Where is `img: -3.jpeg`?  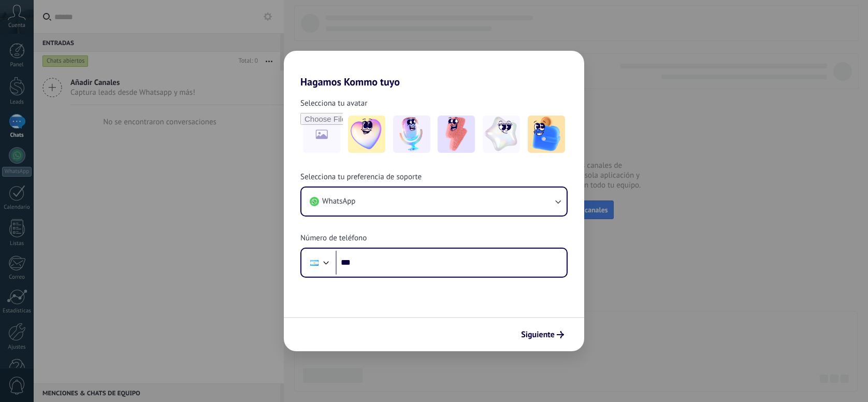
img: -3.jpeg is located at coordinates (456, 134).